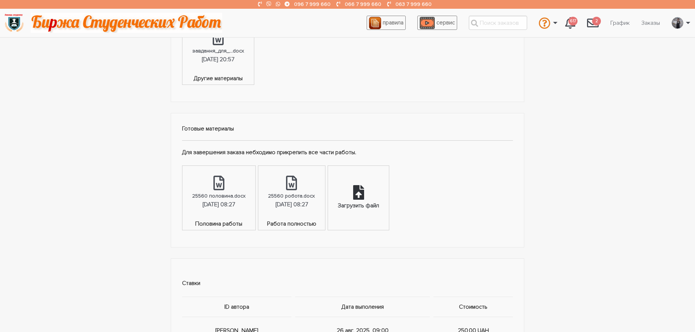 Image resolution: width=695 pixels, height=332 pixels. Describe the element at coordinates (650, 23) in the screenshot. I see `a: Заказы` at that location.